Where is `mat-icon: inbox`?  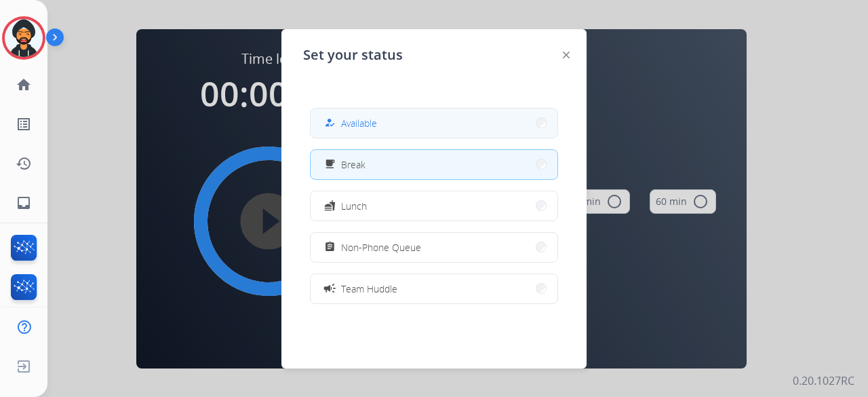 mat-icon: inbox is located at coordinates (23, 203).